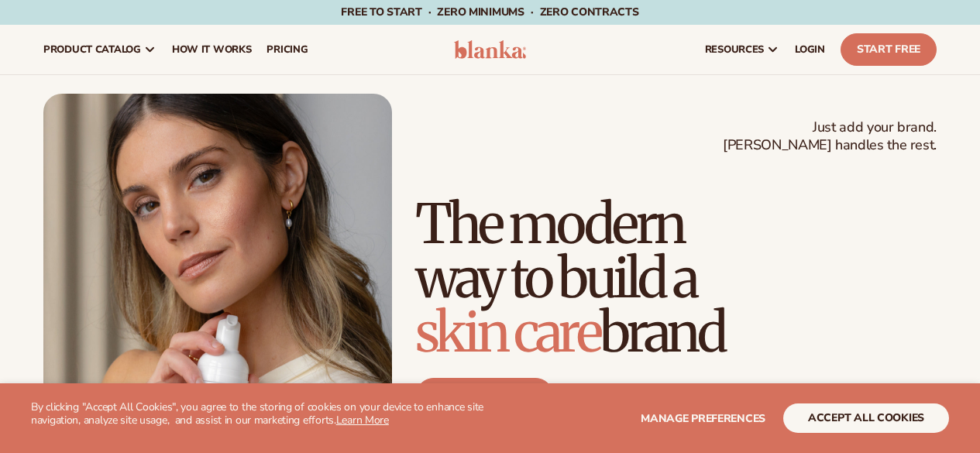  I want to click on a: LOGIN, so click(810, 49).